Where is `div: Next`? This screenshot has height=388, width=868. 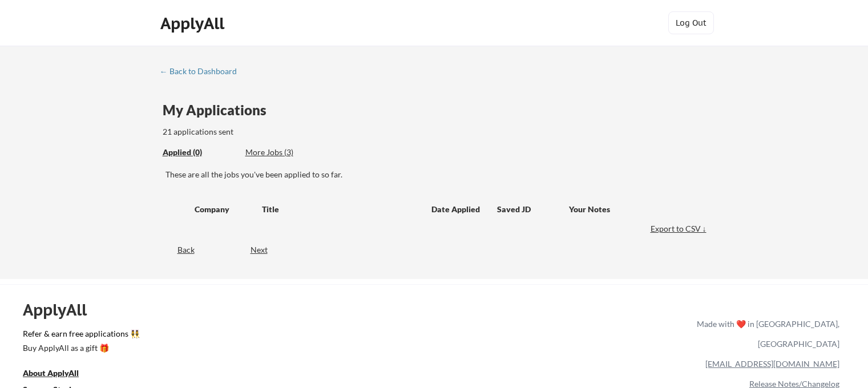 div: Next is located at coordinates (266, 250).